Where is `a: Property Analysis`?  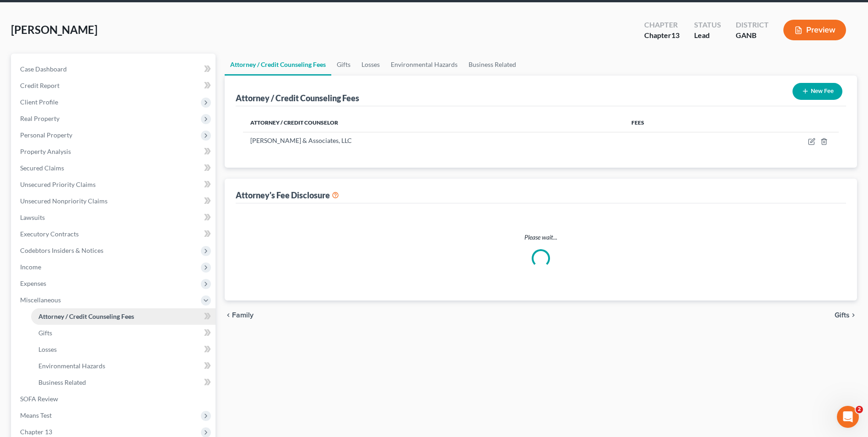 a: Property Analysis is located at coordinates (114, 151).